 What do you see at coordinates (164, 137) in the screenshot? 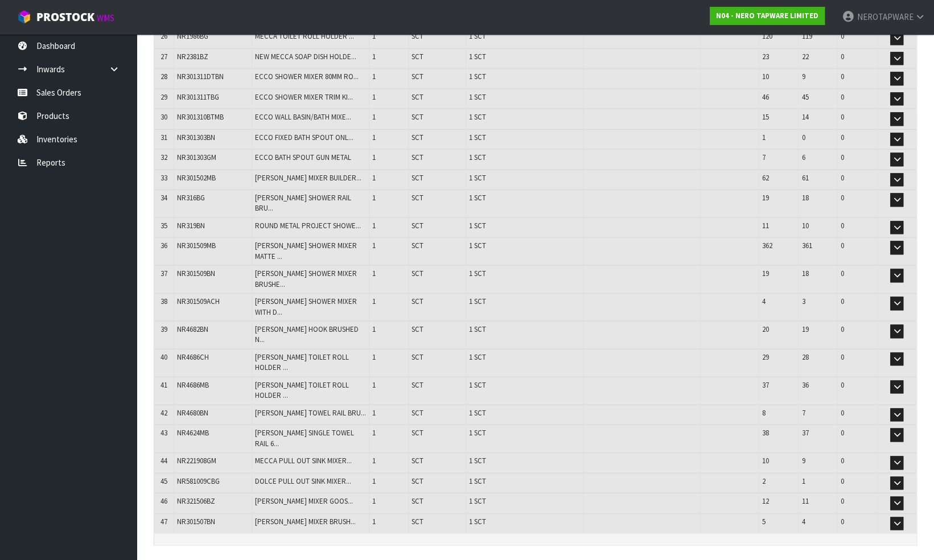
I see `span: 31` at bounding box center [164, 137].